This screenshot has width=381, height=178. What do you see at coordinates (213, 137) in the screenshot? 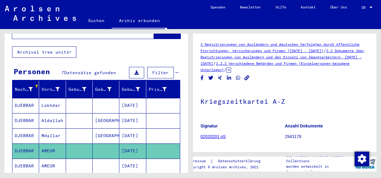
I see `a: 02020201 oS` at bounding box center [213, 137].